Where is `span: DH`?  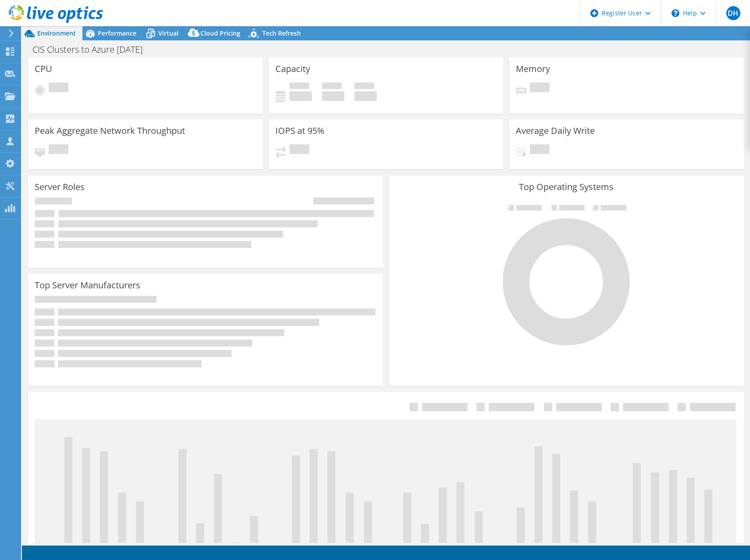
span: DH is located at coordinates (734, 13).